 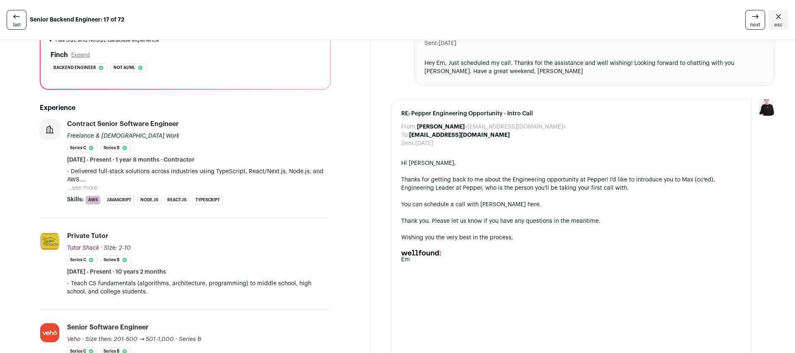 I want to click on span: Not ai/ml, so click(x=124, y=68).